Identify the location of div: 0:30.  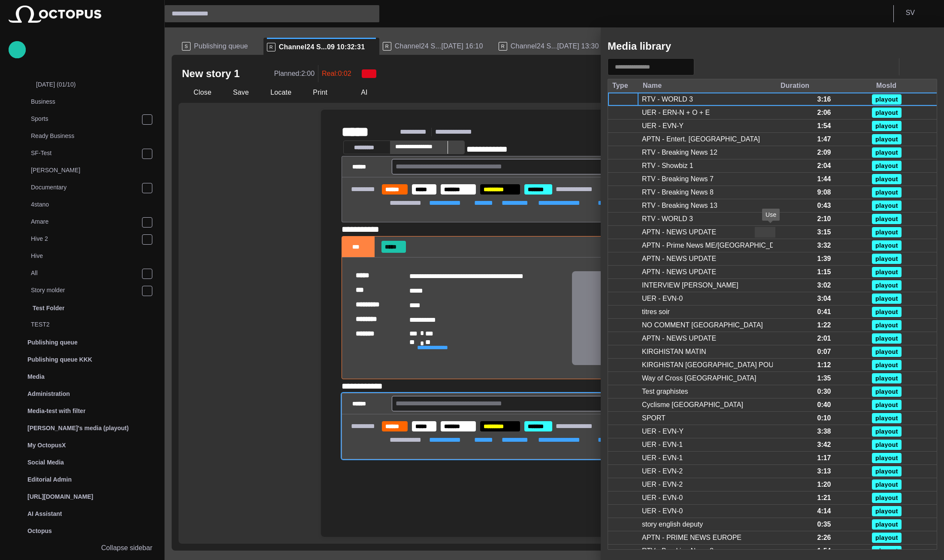
(823, 391).